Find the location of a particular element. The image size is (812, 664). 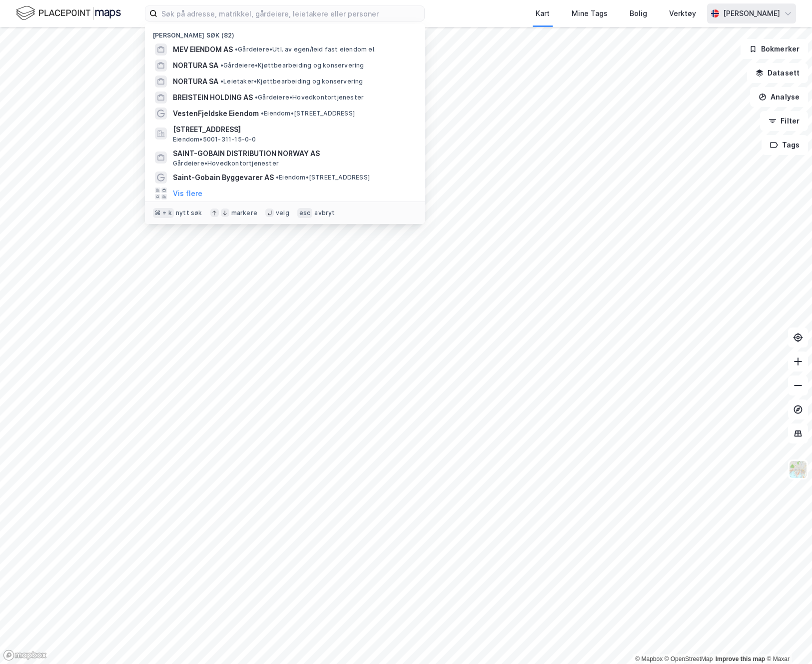

div: ⌘ + k is located at coordinates (164, 213).